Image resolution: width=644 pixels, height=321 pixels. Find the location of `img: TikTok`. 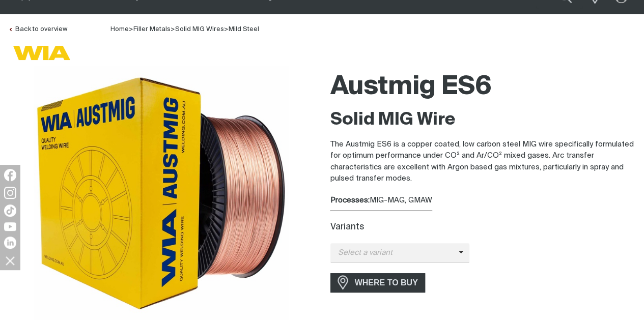

img: TikTok is located at coordinates (10, 211).